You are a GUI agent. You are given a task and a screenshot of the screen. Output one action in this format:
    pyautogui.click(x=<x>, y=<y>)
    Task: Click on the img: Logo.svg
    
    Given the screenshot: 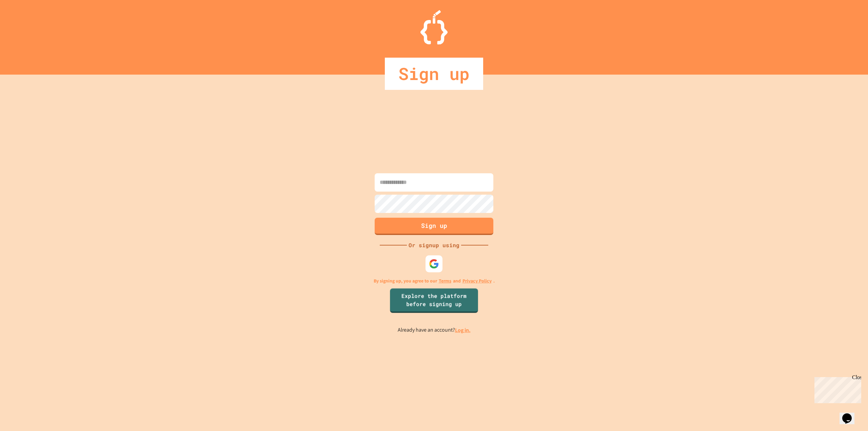 What is the action you would take?
    pyautogui.click(x=434, y=27)
    